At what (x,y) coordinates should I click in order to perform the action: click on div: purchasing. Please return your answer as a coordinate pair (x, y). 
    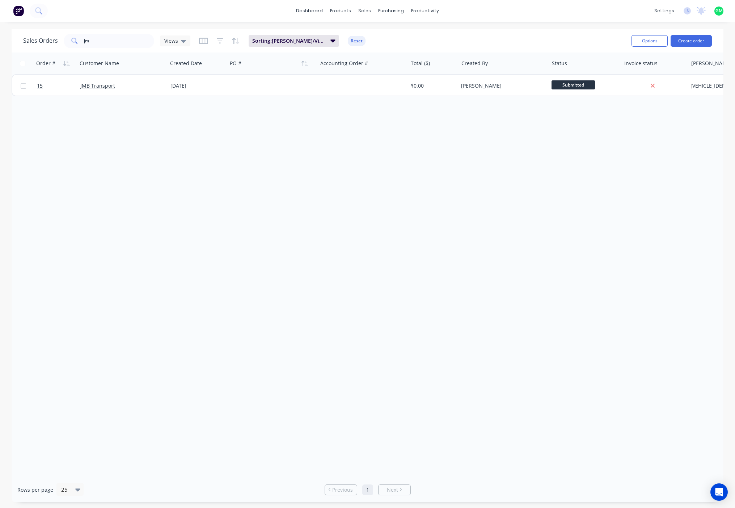
    Looking at the image, I should click on (391, 11).